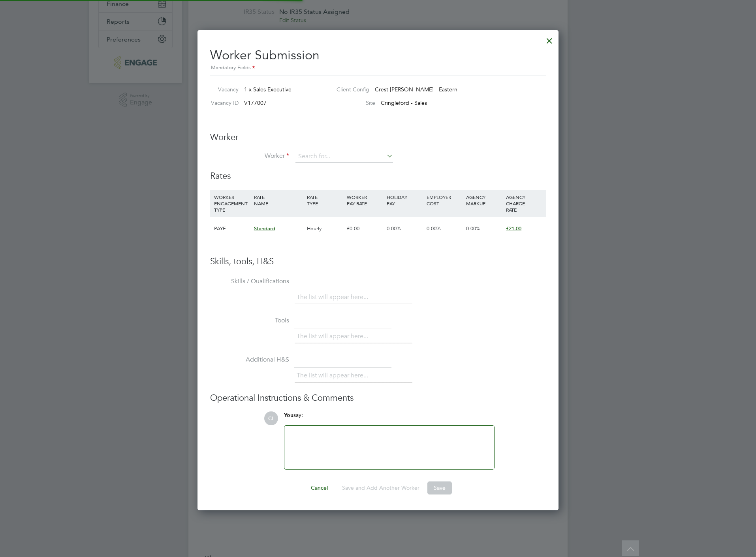 Image resolution: width=756 pixels, height=557 pixels. I want to click on div: Mandatory Fields, so click(378, 68).